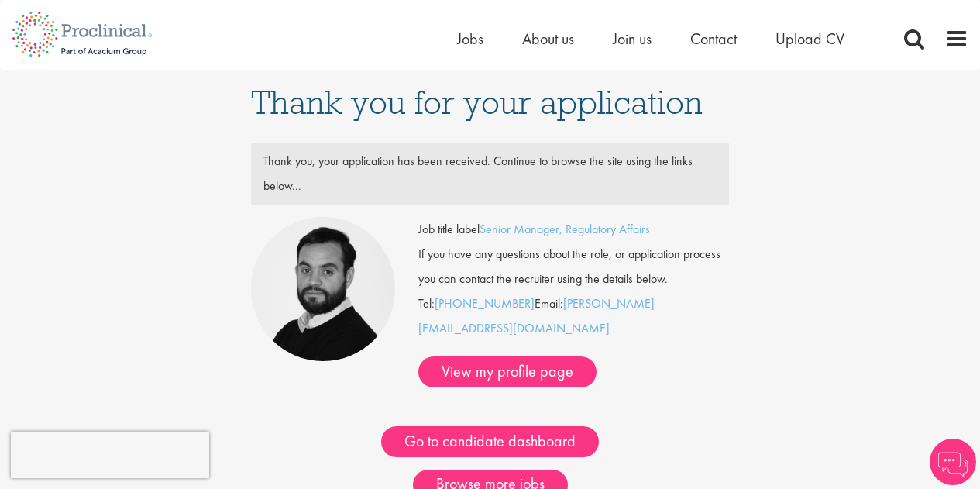 The image size is (980, 489). Describe the element at coordinates (548, 39) in the screenshot. I see `span: About us` at that location.